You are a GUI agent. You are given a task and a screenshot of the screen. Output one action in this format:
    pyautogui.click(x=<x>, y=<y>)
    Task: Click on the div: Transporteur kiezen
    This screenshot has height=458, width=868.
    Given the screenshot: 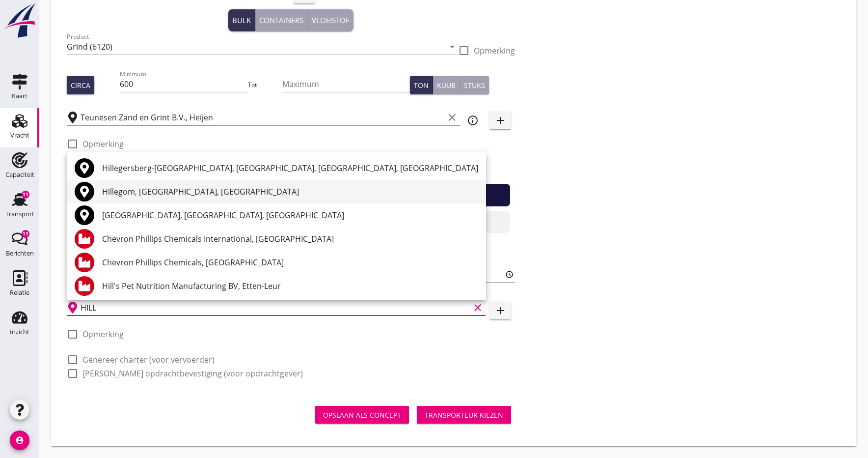 What is the action you would take?
    pyautogui.click(x=464, y=415)
    